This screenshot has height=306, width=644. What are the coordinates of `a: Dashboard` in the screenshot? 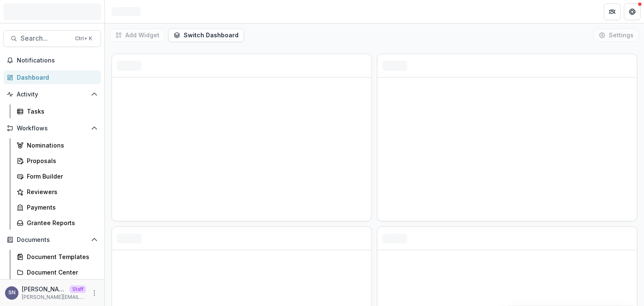 It's located at (52, 77).